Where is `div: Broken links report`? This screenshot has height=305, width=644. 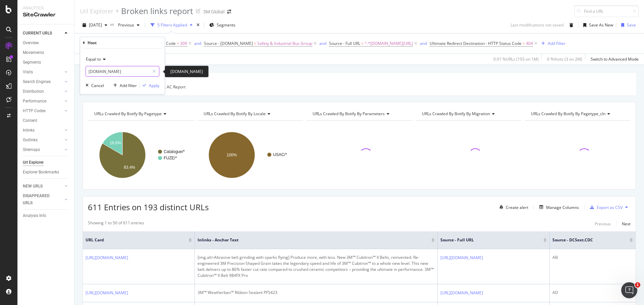 div: Broken links report is located at coordinates (157, 11).